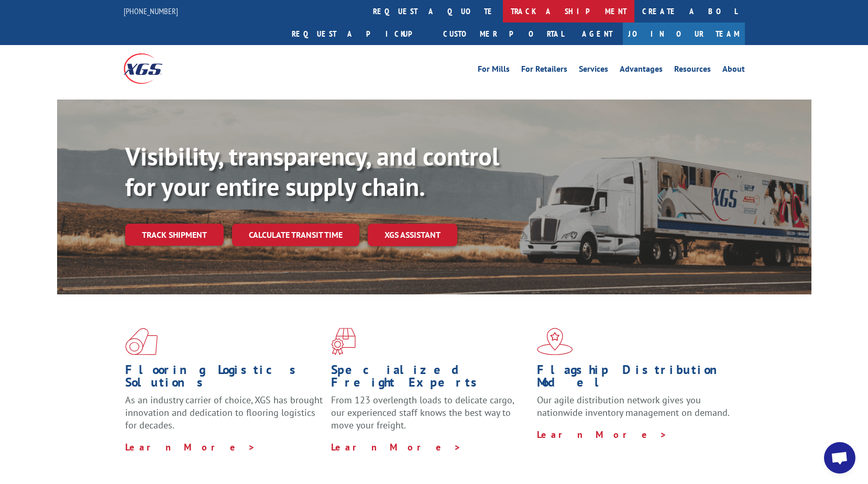 The height and width of the screenshot is (484, 868). What do you see at coordinates (359, 34) in the screenshot?
I see `a: Request a pickup` at bounding box center [359, 34].